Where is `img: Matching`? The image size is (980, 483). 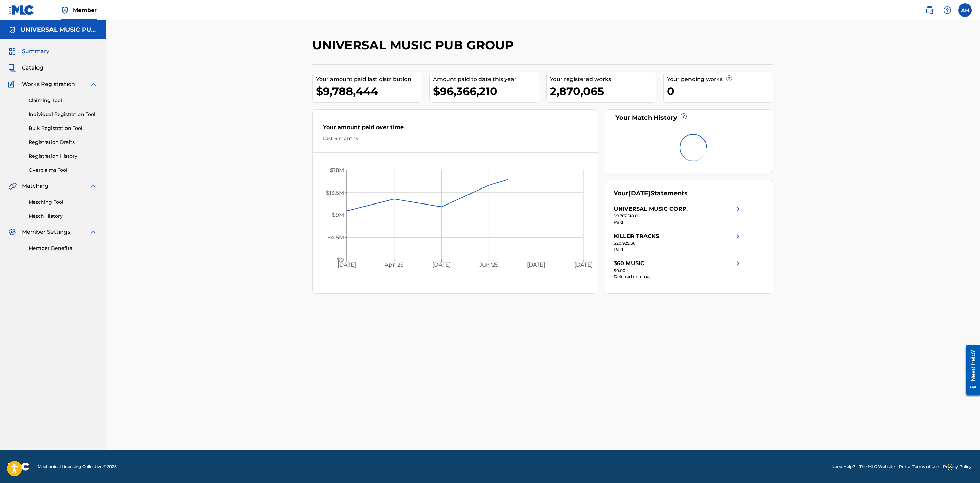
img: Matching is located at coordinates (13, 186).